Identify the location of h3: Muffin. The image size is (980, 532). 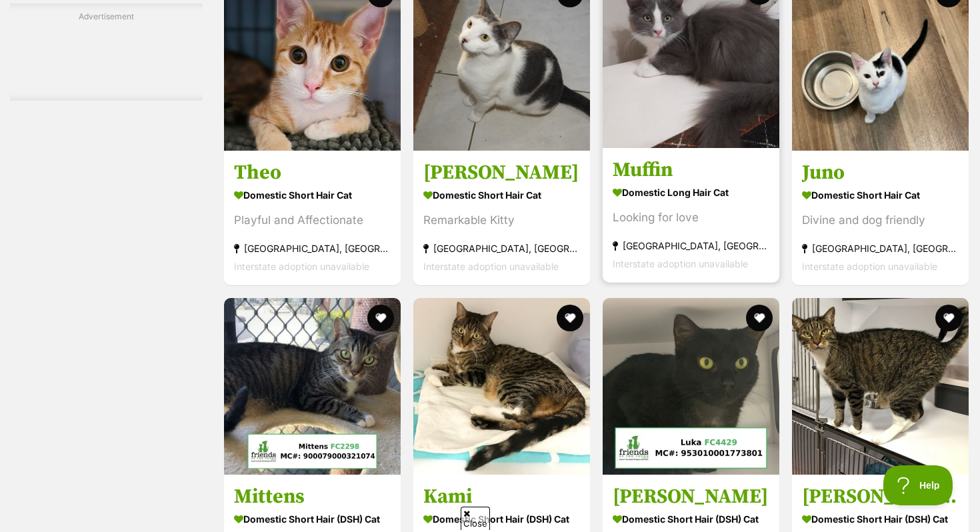
(691, 170).